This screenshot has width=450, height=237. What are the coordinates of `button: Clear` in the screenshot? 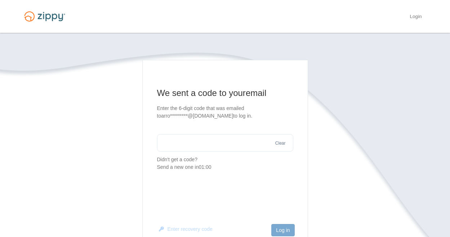 It's located at (280, 143).